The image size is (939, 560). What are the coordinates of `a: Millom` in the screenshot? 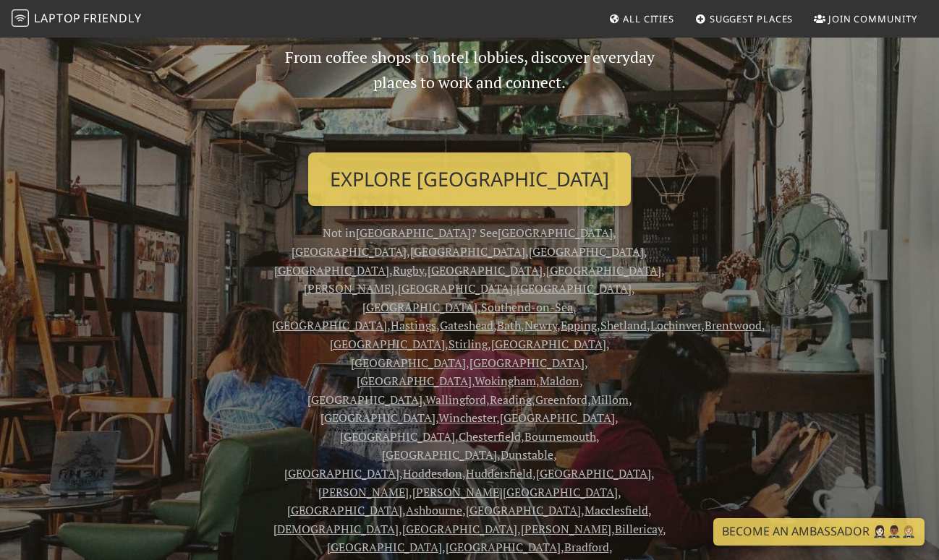 It's located at (610, 400).